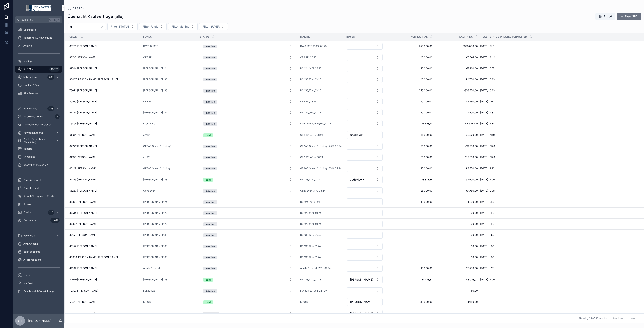  Describe the element at coordinates (39, 180) in the screenshot. I see `a: Fondsübersicht` at that location.